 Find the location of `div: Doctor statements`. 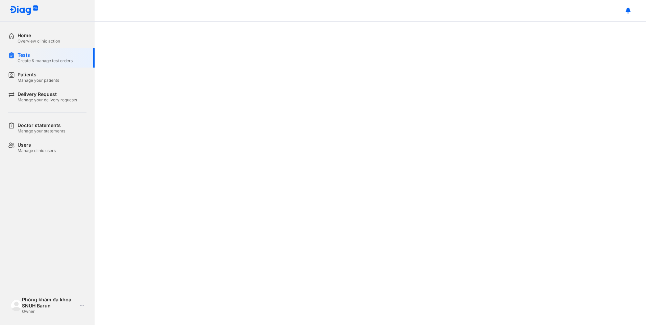

div: Doctor statements is located at coordinates (41, 125).